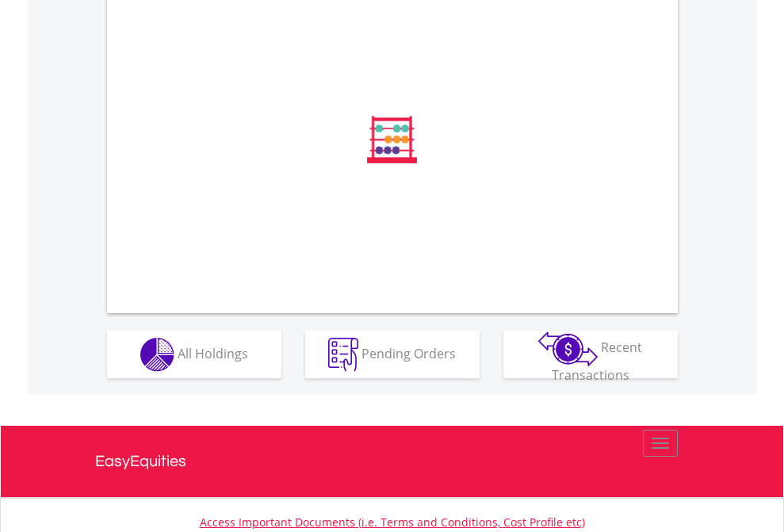 The height and width of the screenshot is (532, 784). I want to click on a: Access Important Documents (i.e. Terms and Conditions, Cost Profile etc), so click(392, 521).